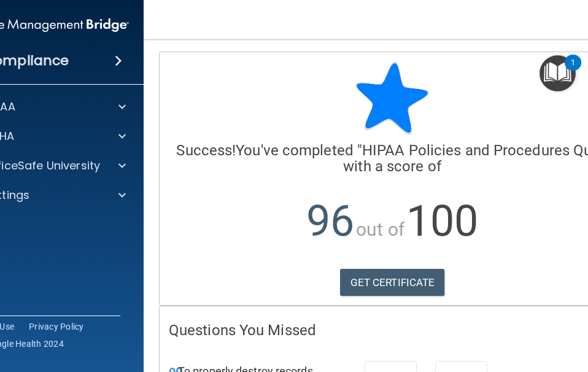 The height and width of the screenshot is (372, 588). I want to click on button: Open Resource Center, 1 new notification, so click(557, 73).